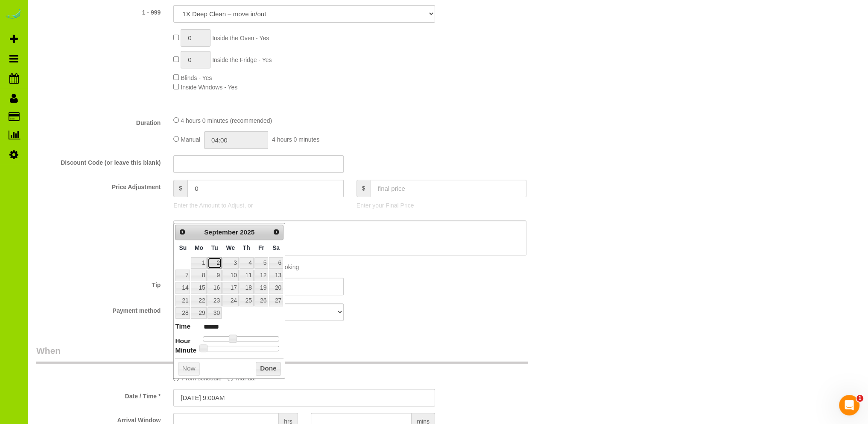  I want to click on a: 21, so click(183, 300).